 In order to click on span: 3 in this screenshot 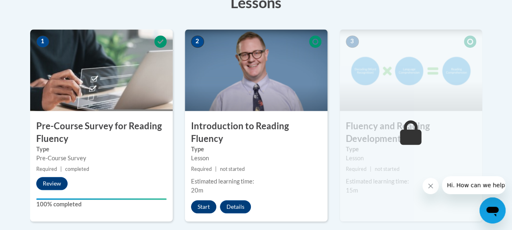, I will do `click(352, 42)`.